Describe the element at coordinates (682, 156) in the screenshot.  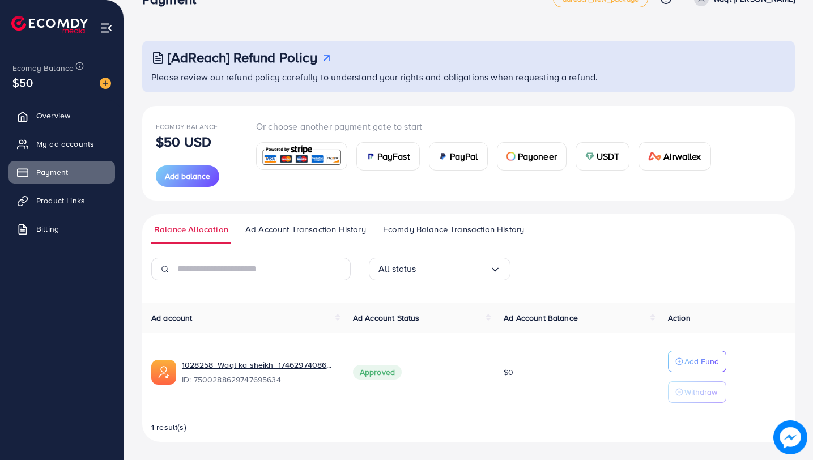
I see `span: Airwallex` at that location.